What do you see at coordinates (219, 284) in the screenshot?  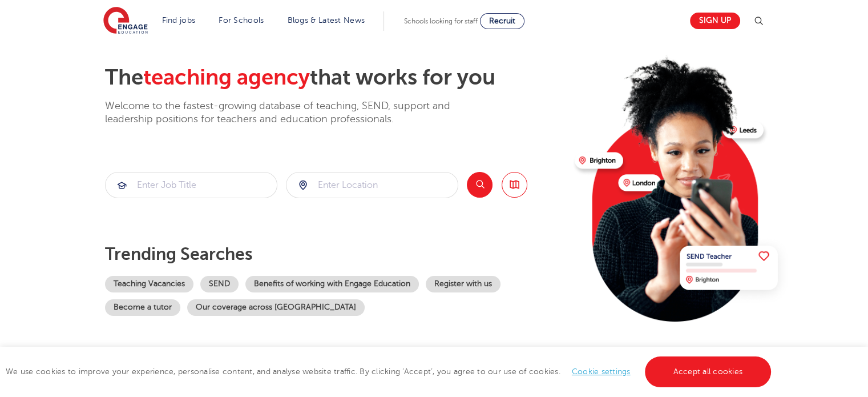 I see `a: SEND` at bounding box center [219, 284].